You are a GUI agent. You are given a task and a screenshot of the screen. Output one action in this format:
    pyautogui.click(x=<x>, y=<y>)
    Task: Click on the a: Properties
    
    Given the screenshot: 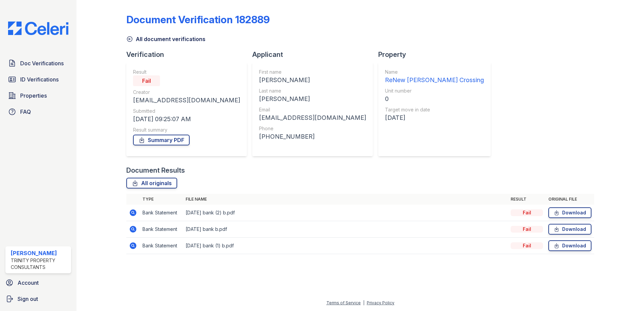 What is the action you would take?
    pyautogui.click(x=38, y=96)
    